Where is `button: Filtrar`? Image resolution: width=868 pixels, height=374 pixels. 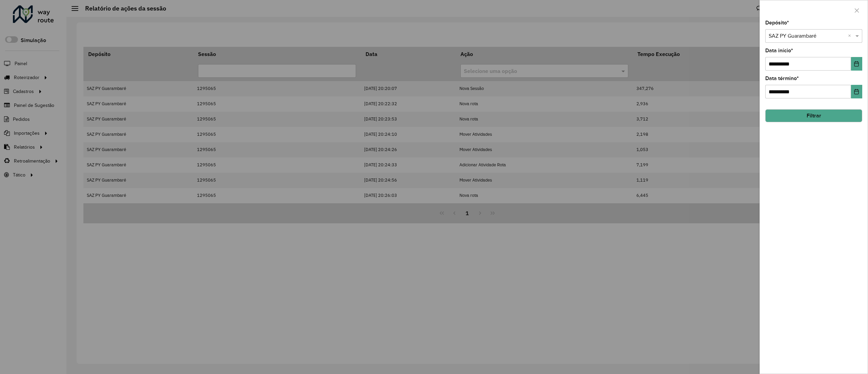
button: Filtrar is located at coordinates (814, 115).